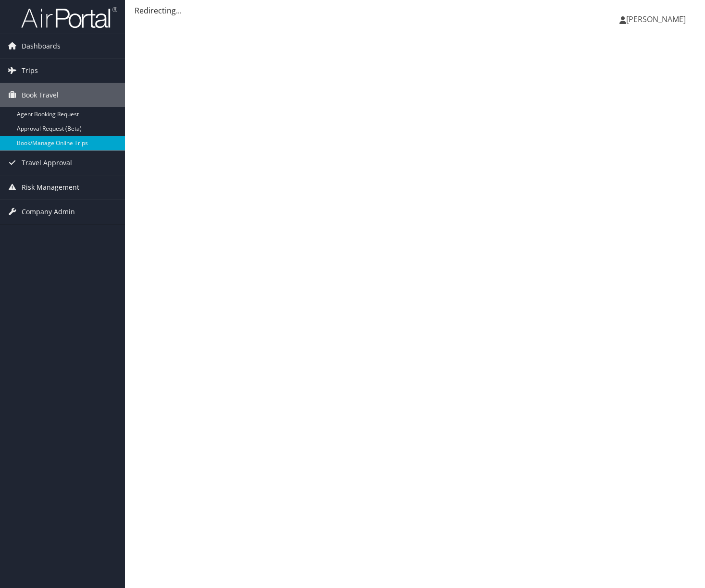 Image resolution: width=705 pixels, height=588 pixels. What do you see at coordinates (41, 46) in the screenshot?
I see `span: Dashboards` at bounding box center [41, 46].